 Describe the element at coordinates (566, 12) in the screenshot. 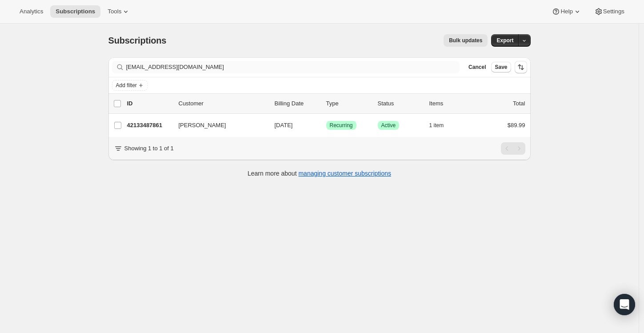

I see `button: Help` at that location.